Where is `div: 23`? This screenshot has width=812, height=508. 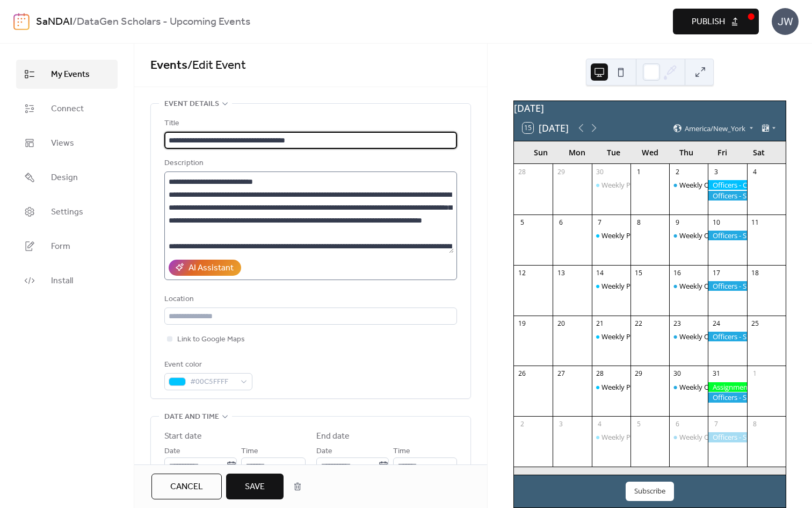
div: 23 is located at coordinates (677, 323).